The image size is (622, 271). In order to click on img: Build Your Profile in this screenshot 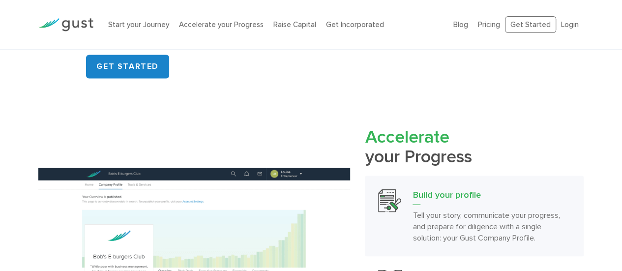, I will do `click(389, 200)`.